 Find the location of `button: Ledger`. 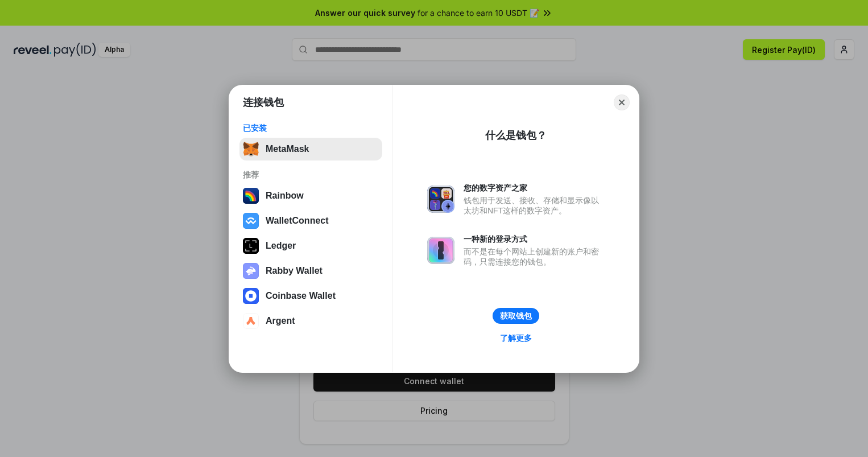

button: Ledger is located at coordinates (311, 246).